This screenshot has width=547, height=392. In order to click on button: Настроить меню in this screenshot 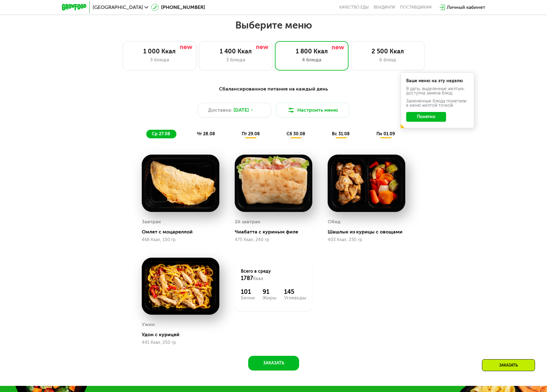, I will do `click(313, 110)`.